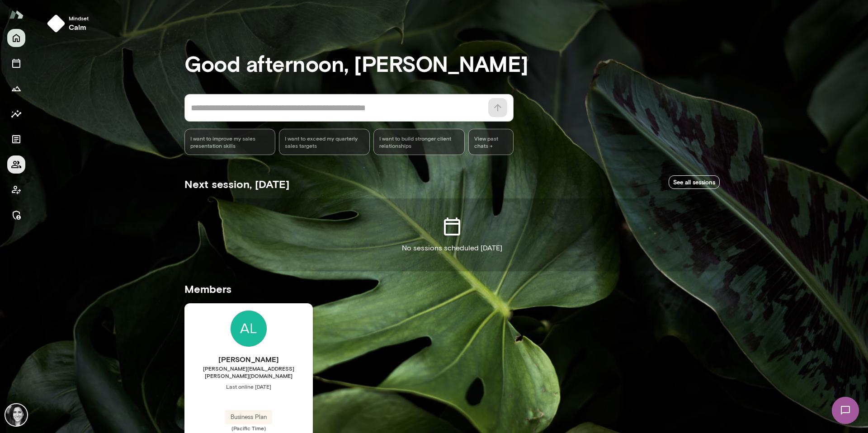  What do you see at coordinates (16, 38) in the screenshot?
I see `button: Home` at bounding box center [16, 38].